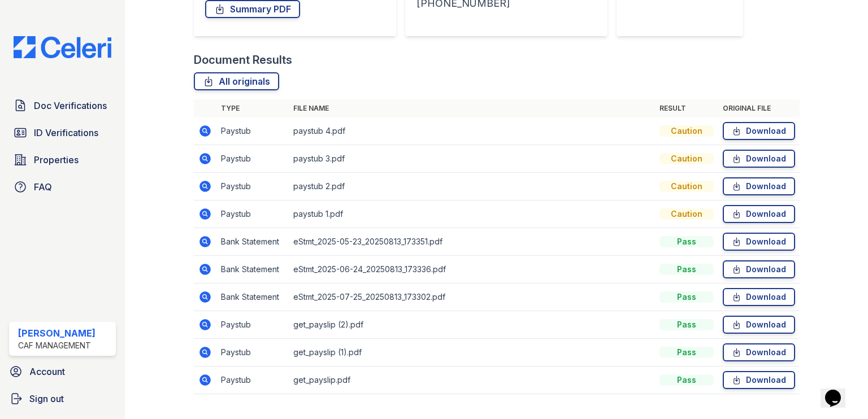  What do you see at coordinates (62, 133) in the screenshot?
I see `a: ID Verifications` at bounding box center [62, 133].